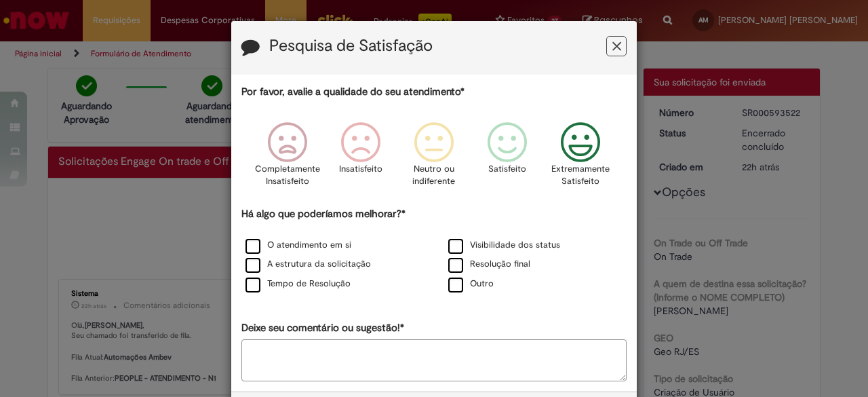 This screenshot has width=868, height=397. Describe the element at coordinates (581, 175) in the screenshot. I see `p: Extremamente Satisfeito` at that location.